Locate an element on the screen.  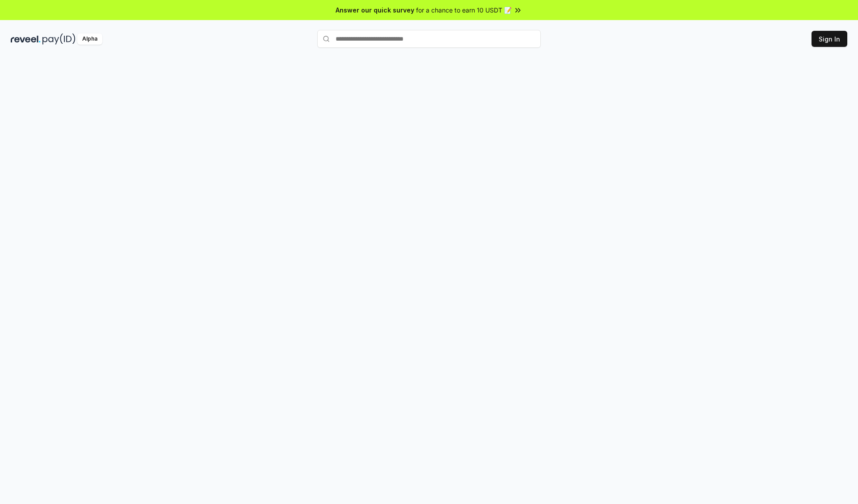
img: pay_id is located at coordinates (59, 39).